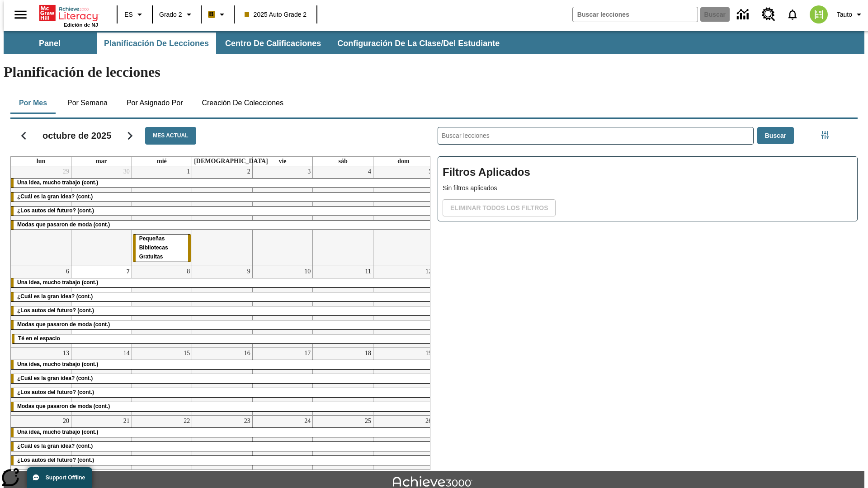 This screenshot has width=868, height=488. I want to click on img: avatar image, so click(819, 15).